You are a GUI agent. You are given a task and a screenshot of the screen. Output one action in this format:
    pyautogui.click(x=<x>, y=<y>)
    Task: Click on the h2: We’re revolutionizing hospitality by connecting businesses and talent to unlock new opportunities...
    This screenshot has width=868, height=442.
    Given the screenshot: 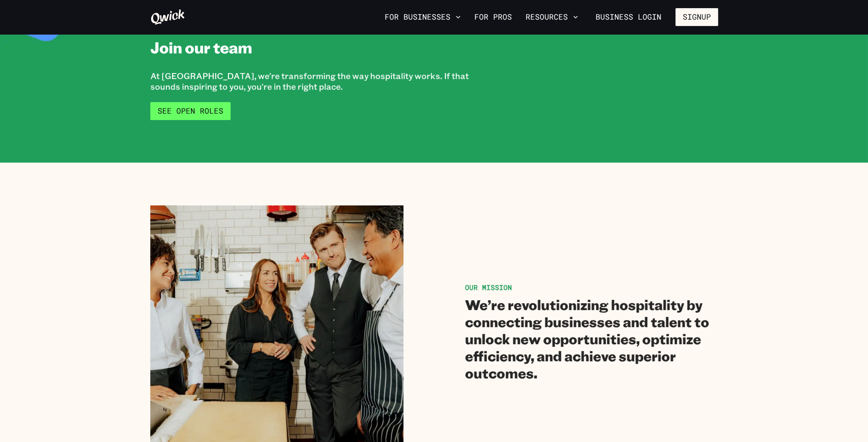 What is the action you would take?
    pyautogui.click(x=591, y=339)
    